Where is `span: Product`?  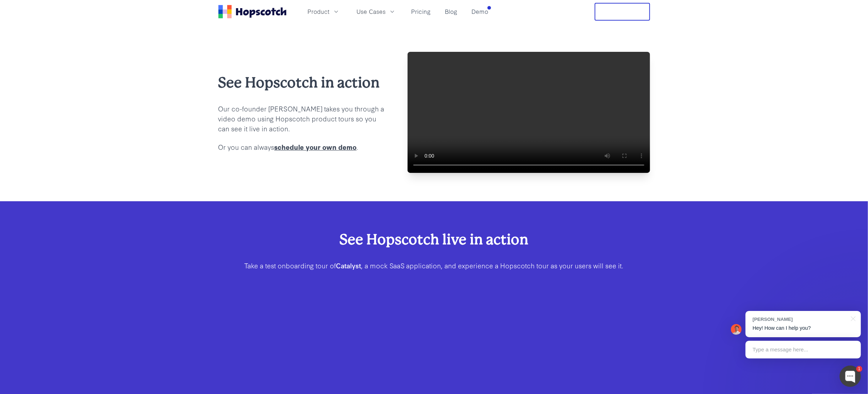
span: Product is located at coordinates (319, 12).